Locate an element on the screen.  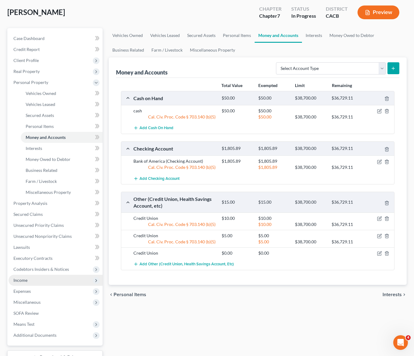
span: Property Analysis is located at coordinates (30, 203).